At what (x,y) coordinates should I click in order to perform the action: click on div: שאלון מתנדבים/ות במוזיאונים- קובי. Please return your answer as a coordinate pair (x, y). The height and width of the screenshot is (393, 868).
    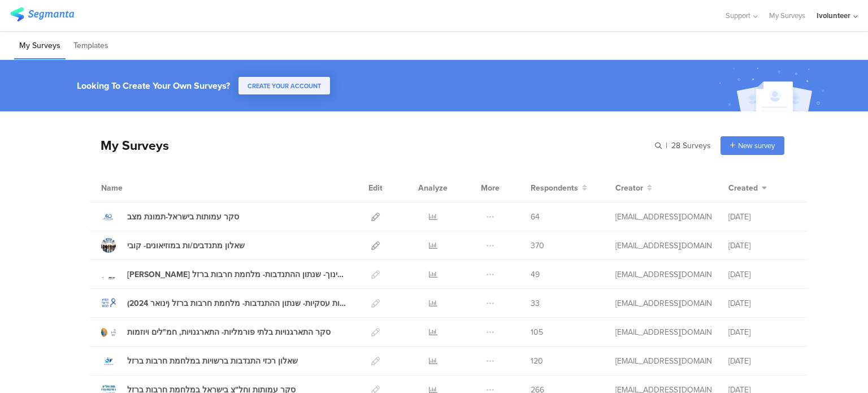
    Looking at the image, I should click on (186, 245).